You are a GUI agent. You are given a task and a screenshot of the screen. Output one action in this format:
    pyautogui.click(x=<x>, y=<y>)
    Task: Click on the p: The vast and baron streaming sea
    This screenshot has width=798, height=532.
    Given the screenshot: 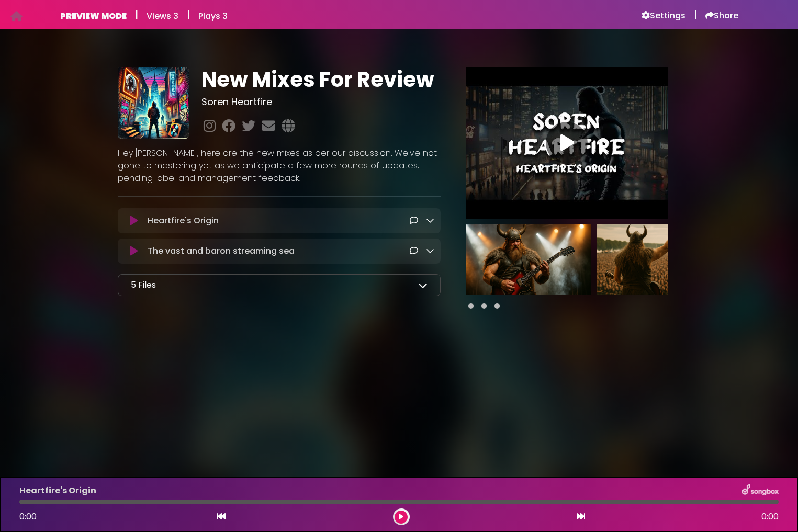 What is the action you would take?
    pyautogui.click(x=221, y=252)
    